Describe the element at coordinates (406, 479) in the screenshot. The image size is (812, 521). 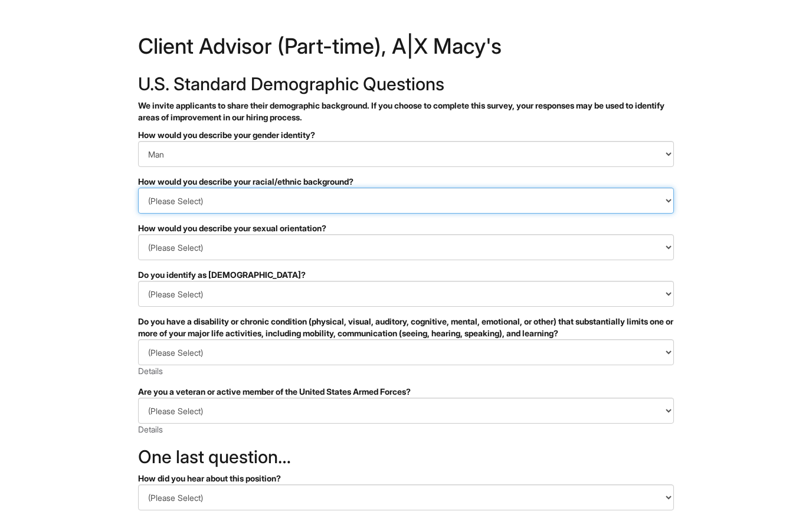
I see `div: How did you hear about this position?` at that location.